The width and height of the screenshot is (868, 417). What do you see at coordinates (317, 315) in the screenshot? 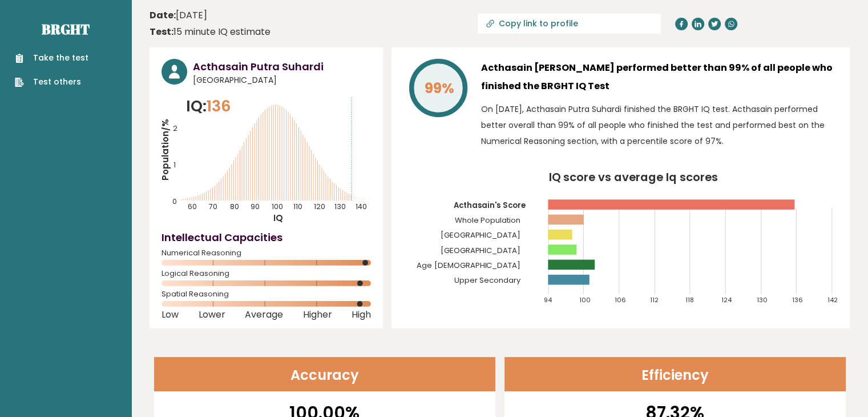
I see `span: Higher` at bounding box center [317, 315].